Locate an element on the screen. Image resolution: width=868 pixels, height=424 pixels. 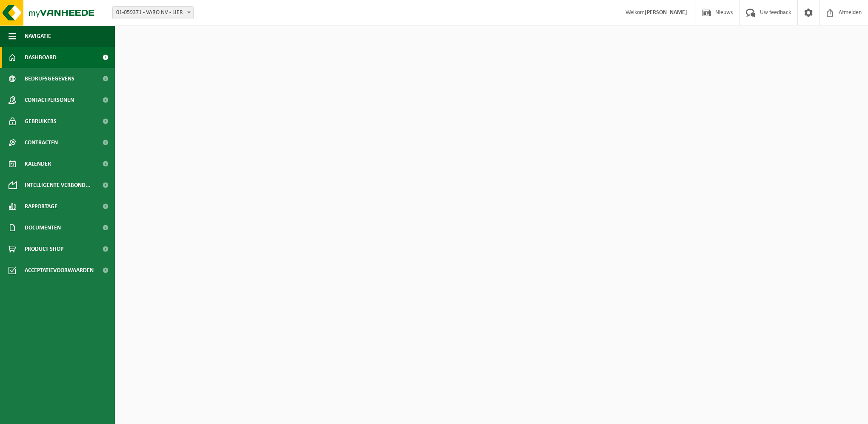
span: Product Shop is located at coordinates (44, 249).